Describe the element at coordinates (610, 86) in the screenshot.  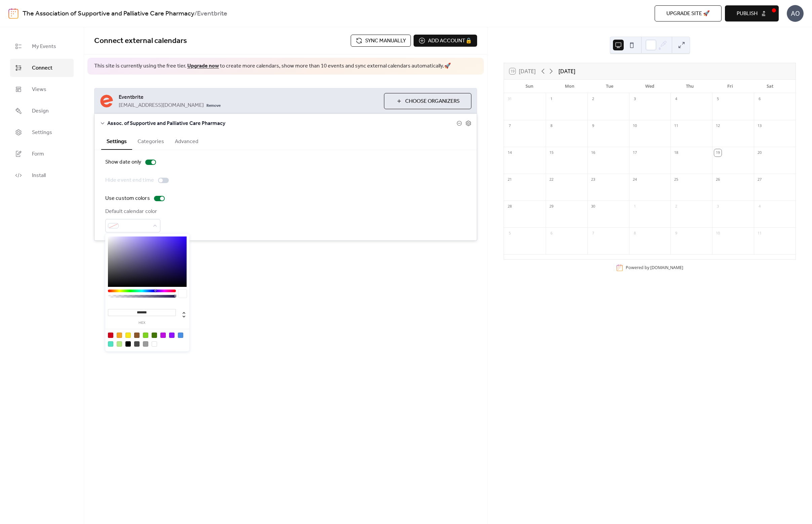
I see `div: Tue` at that location.